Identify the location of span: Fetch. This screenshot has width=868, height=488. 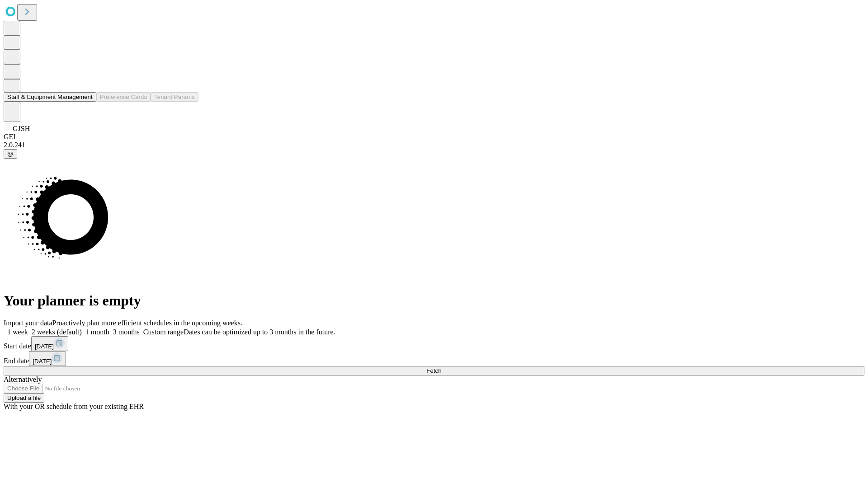
(434, 370).